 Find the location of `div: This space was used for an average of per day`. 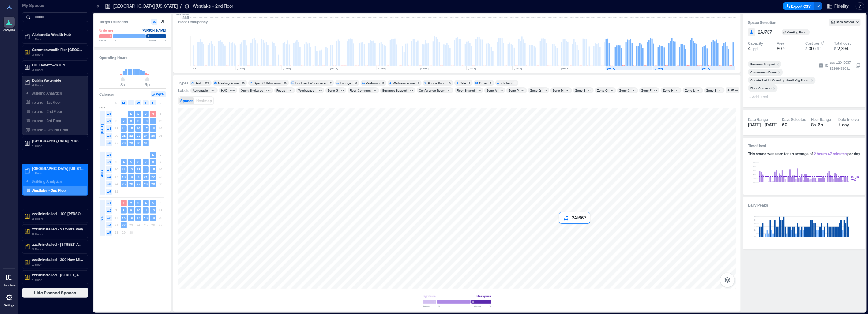

div: This space was used for an average of per day is located at coordinates (805, 154).